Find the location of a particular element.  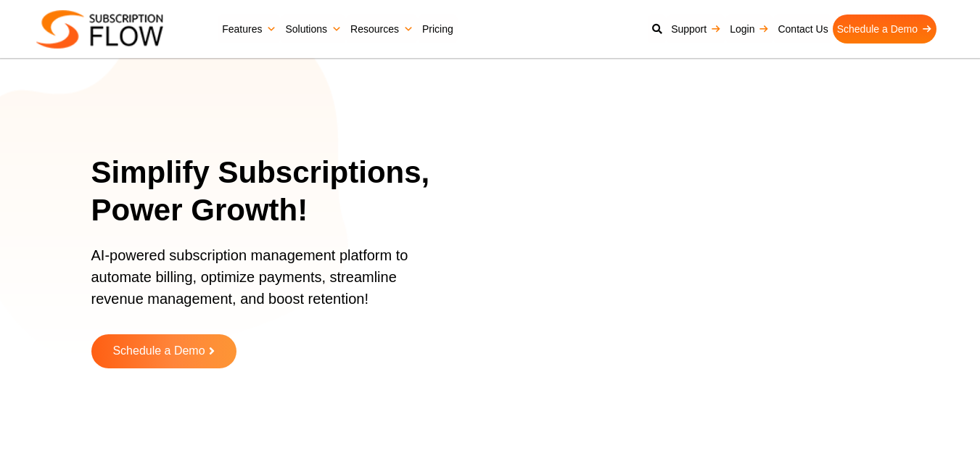

a: Pricing is located at coordinates (437, 29).